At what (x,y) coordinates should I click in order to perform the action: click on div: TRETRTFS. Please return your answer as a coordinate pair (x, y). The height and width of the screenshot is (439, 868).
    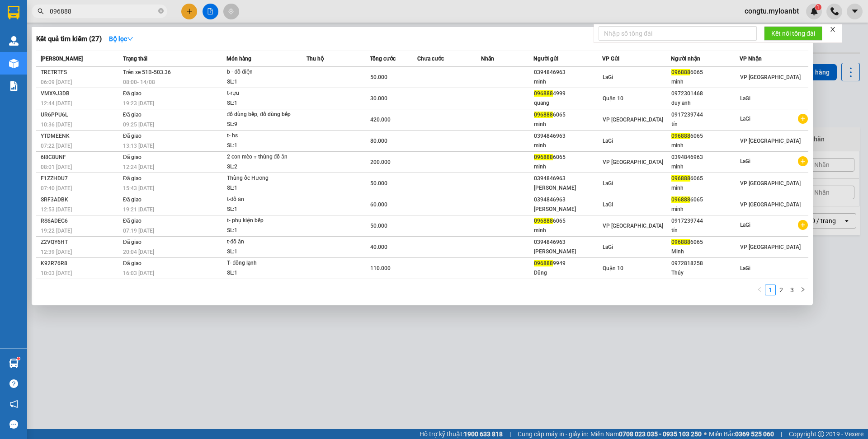
    Looking at the image, I should click on (80, 72).